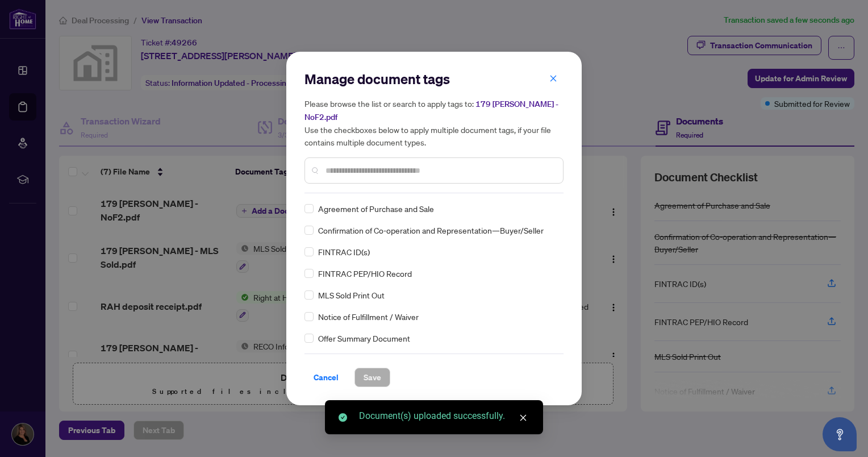 The image size is (868, 457). What do you see at coordinates (376, 209) in the screenshot?
I see `span: Agreement of Purchase and Sale` at bounding box center [376, 209].